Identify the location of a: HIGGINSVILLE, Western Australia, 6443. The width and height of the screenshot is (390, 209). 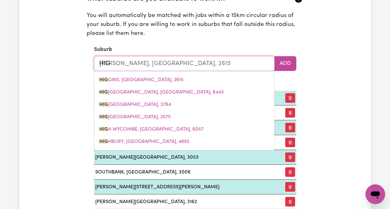
(184, 92).